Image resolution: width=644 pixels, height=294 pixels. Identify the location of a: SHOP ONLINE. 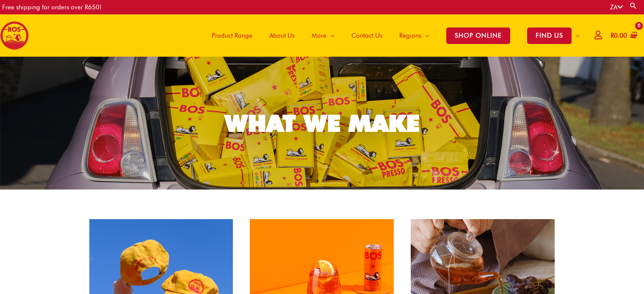
(478, 36).